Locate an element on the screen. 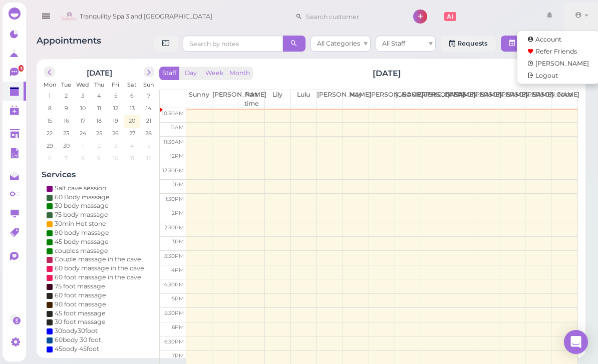  span: Appointments is located at coordinates (68, 40).